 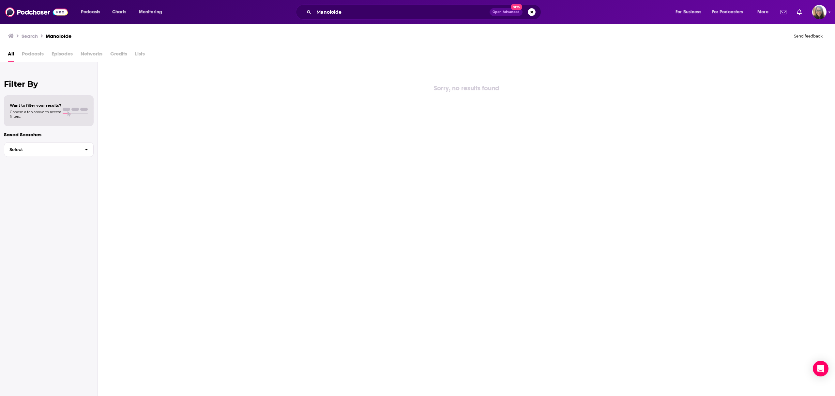 What do you see at coordinates (49, 134) in the screenshot?
I see `p: Saved Searches` at bounding box center [49, 134].